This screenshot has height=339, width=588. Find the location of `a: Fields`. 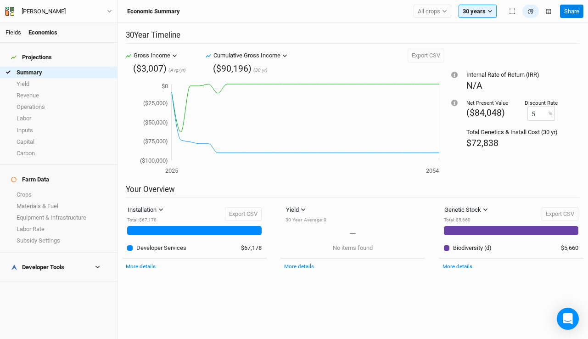

a: Fields is located at coordinates (13, 32).